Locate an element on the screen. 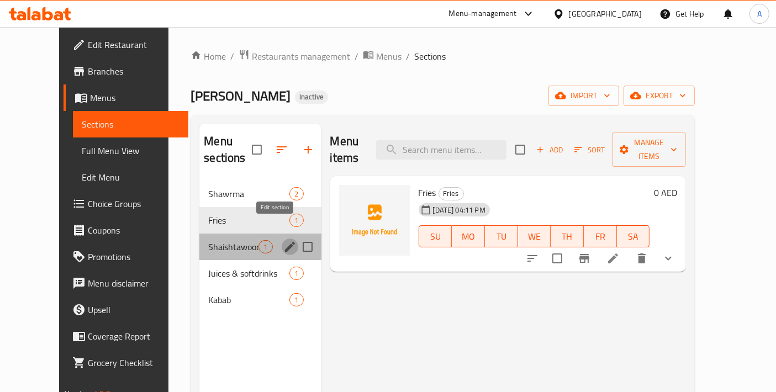  button: import is located at coordinates (584, 96).